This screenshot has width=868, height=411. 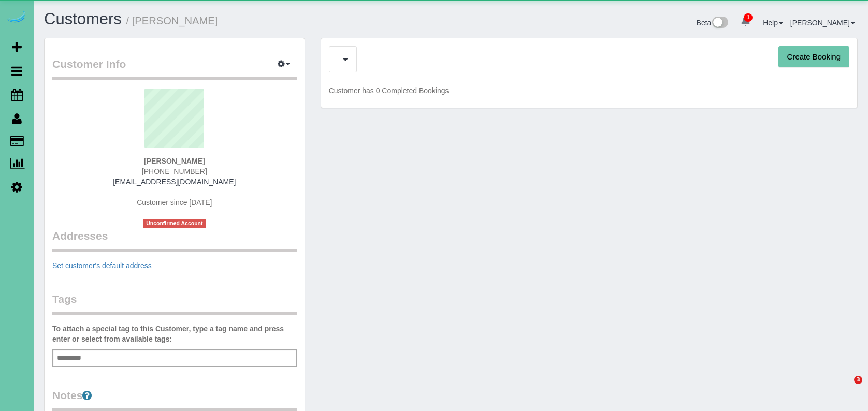 I want to click on span: 1, so click(x=748, y=18).